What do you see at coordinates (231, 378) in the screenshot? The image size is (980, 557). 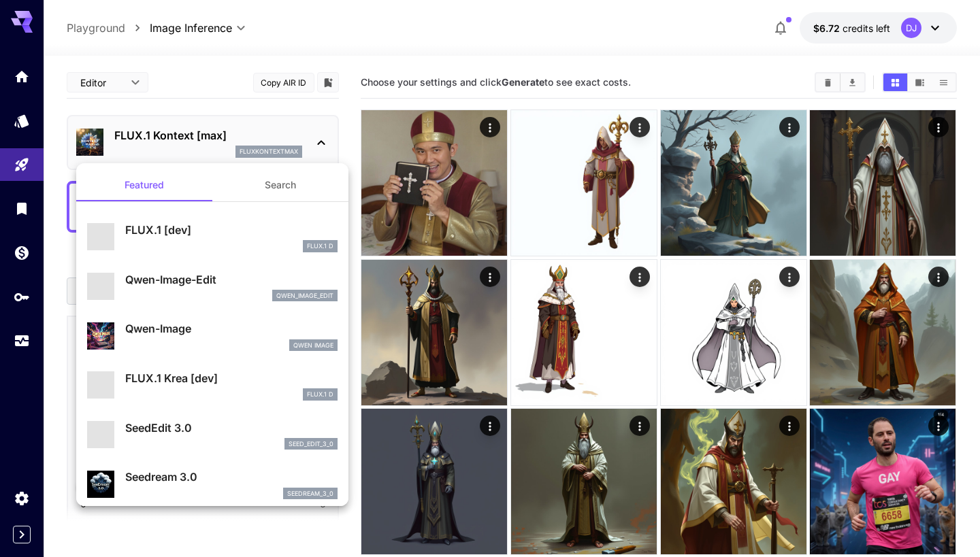 I see `p: FLUX.1 Krea [dev]` at bounding box center [231, 378].